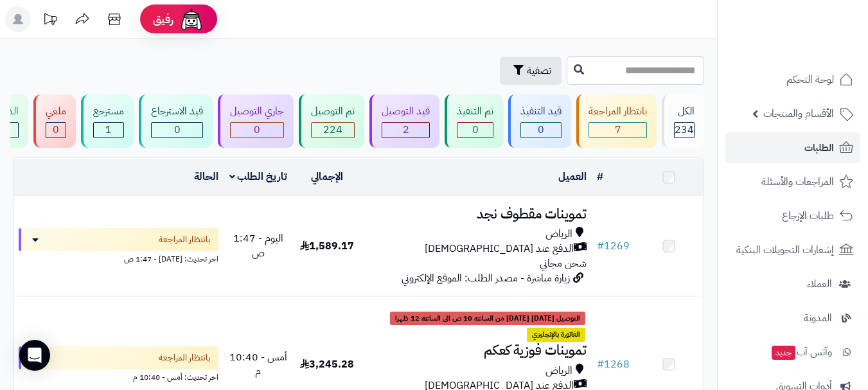 Image resolution: width=868 pixels, height=390 pixels. Describe the element at coordinates (332, 121) in the screenshot. I see `a: تم التوصيل 224` at that location.